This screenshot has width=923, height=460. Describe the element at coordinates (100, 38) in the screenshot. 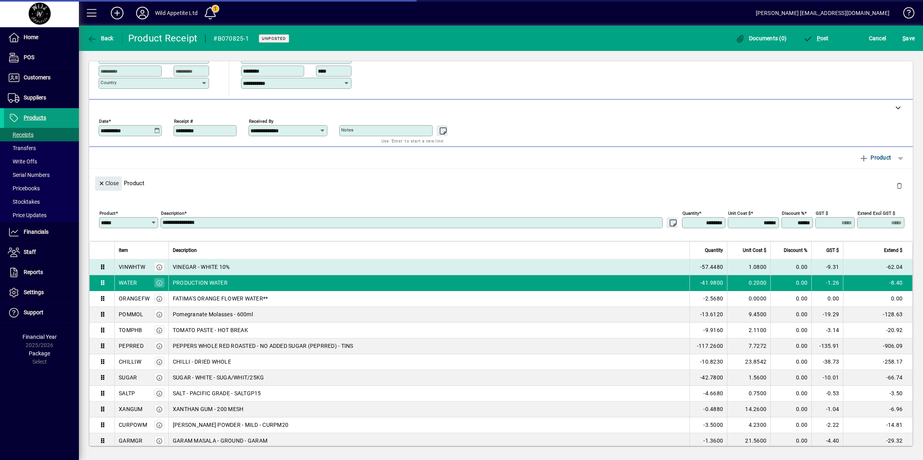

I see `span: Back` at that location.